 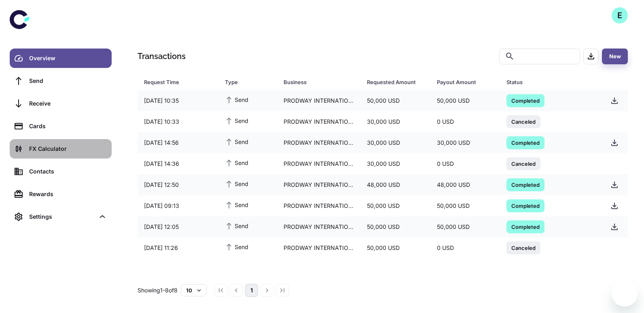 What do you see at coordinates (61, 81) in the screenshot?
I see `a: Send` at bounding box center [61, 81].